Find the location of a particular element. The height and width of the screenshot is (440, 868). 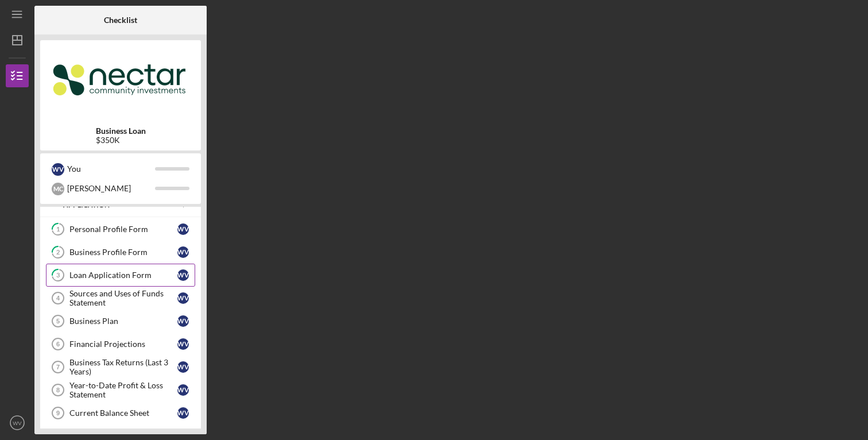

a: 9Current Balance SheetWV is located at coordinates (121, 413).